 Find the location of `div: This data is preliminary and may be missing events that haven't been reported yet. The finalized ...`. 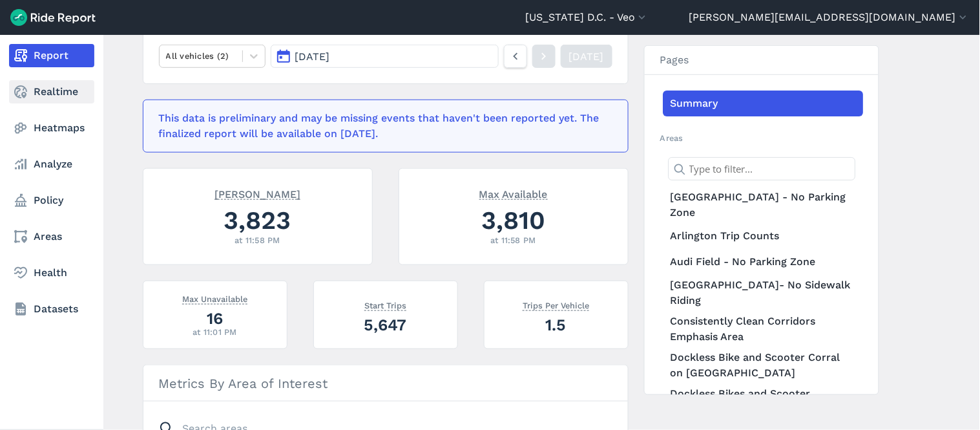

div: This data is preliminary and may be missing events that haven't been reported yet. The finalized ... is located at coordinates (381, 126).